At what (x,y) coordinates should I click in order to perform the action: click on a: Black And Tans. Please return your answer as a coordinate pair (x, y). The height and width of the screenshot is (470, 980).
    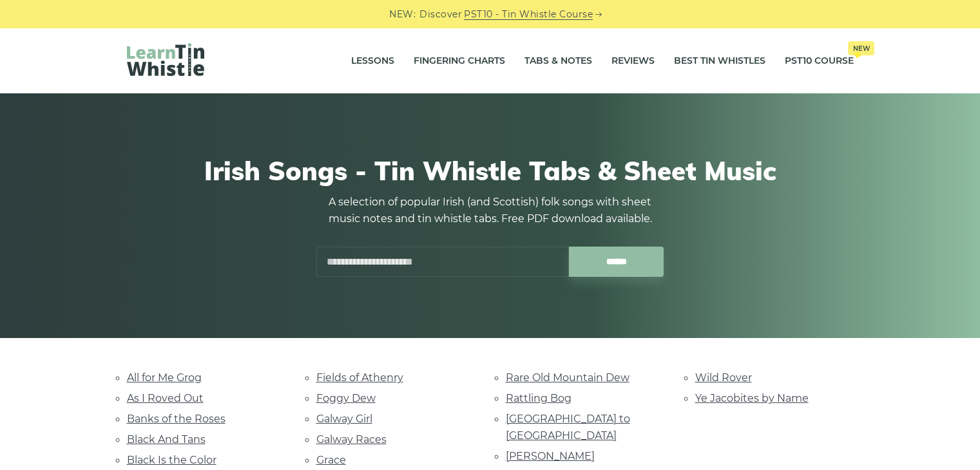
    Looking at the image, I should click on (166, 439).